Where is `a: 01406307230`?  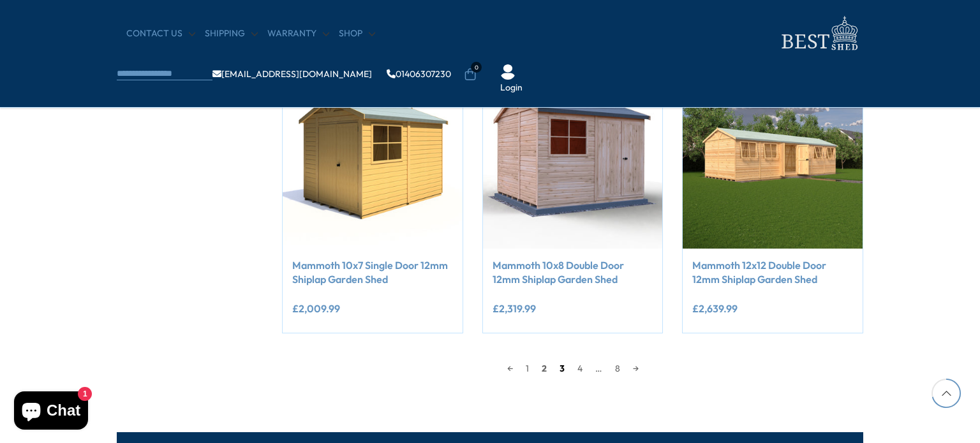
a: 01406307230 is located at coordinates (418, 74).